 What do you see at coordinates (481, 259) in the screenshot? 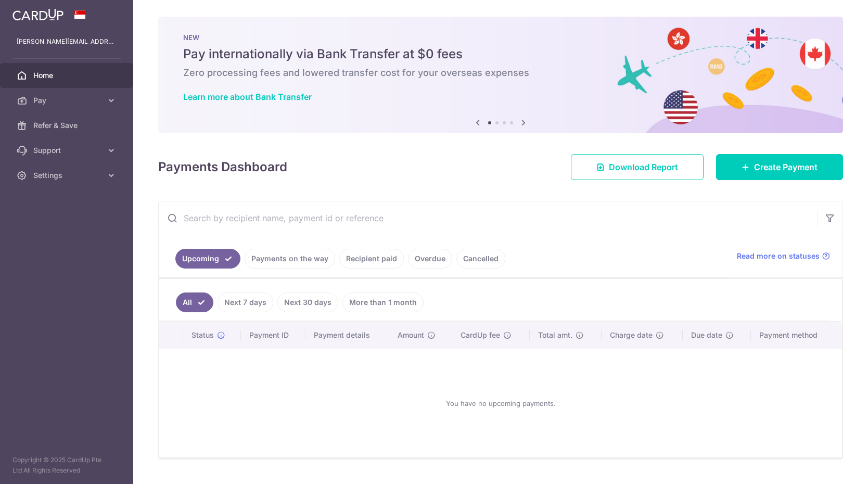
I see `a: Cancelled` at bounding box center [481, 259].